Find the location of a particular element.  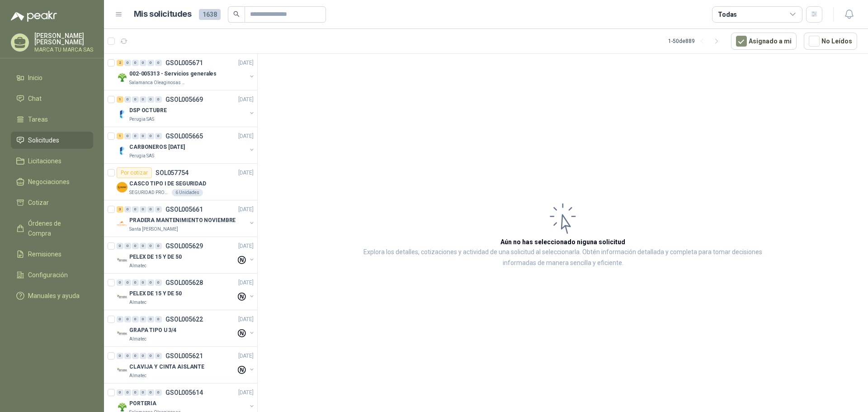

span: Configuración is located at coordinates (48, 275).